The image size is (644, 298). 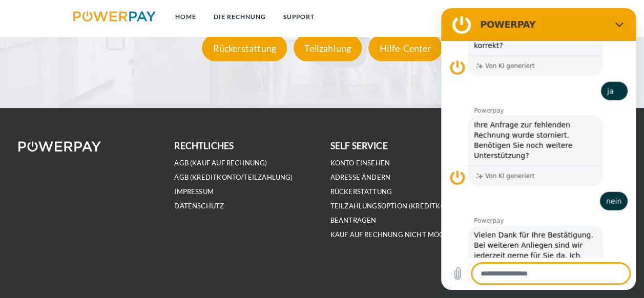 I want to click on a: Teilzahlungsoption (KREDITKONTO) beantragen, so click(x=396, y=213).